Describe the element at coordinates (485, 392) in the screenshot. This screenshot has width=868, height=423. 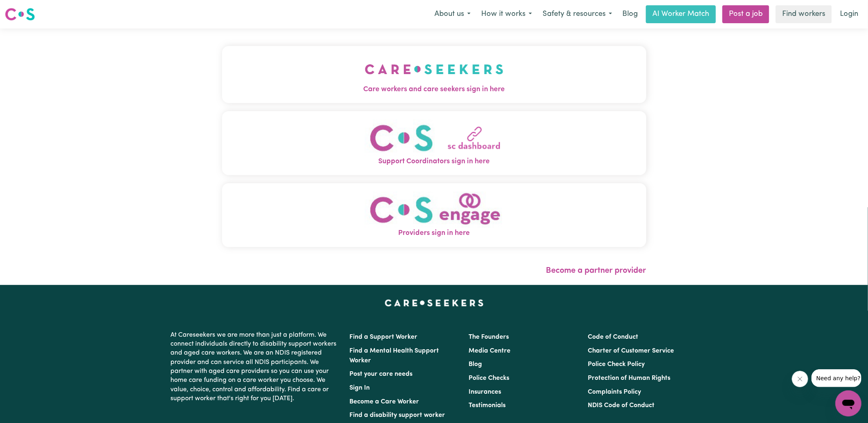
I see `a: Insurances` at that location.